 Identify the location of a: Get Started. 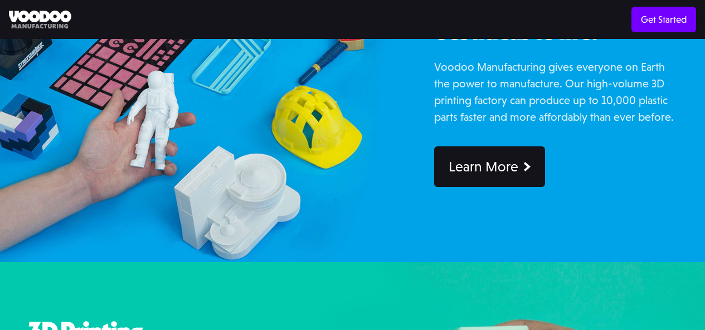
(663, 19).